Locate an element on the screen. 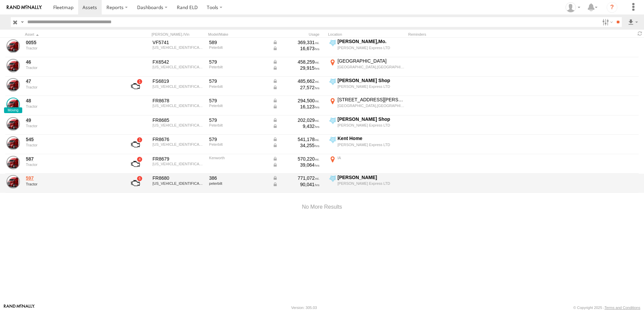 This screenshot has height=311, width=644. div: Reminders is located at coordinates (462, 34).